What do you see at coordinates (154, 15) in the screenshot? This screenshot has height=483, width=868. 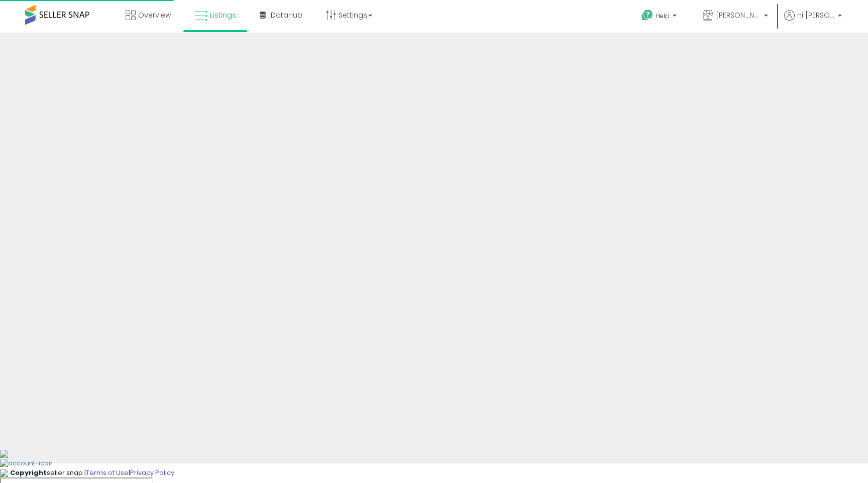 I see `span: Overview` at bounding box center [154, 15].